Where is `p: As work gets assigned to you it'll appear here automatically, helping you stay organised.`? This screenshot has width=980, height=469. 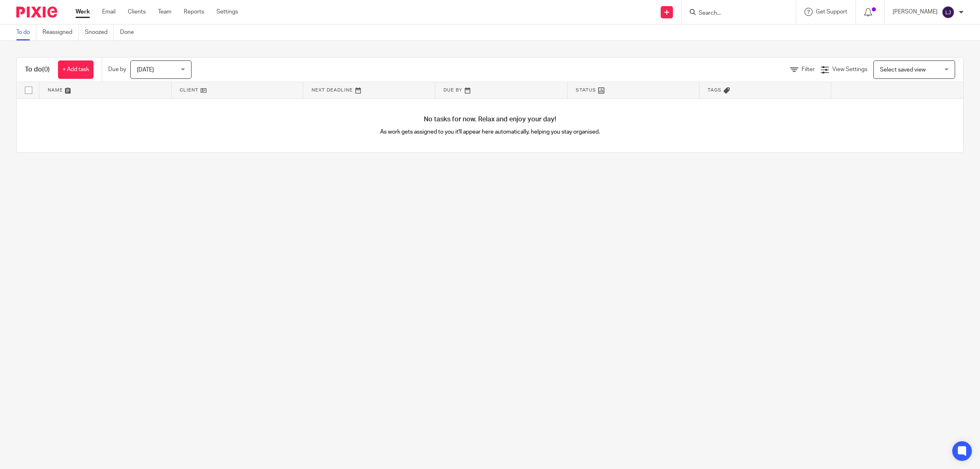 p: As work gets assigned to you it'll appear here automatically, helping you stay organised. is located at coordinates (490, 132).